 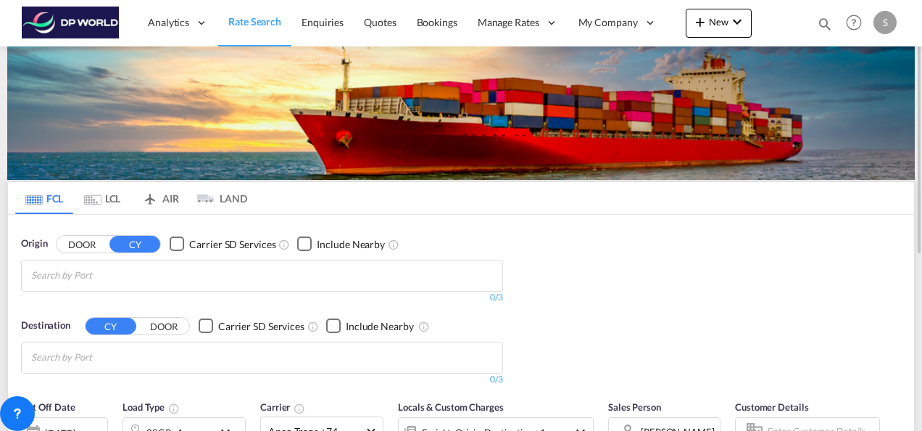 What do you see at coordinates (451, 407) in the screenshot?
I see `span: Locals & Custom Charges` at bounding box center [451, 407].